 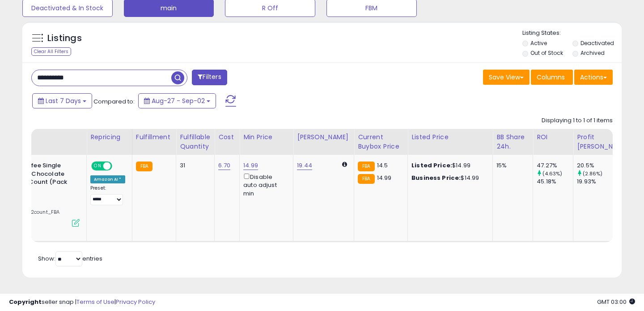 I want to click on div: Listed Price, so click(x=450, y=137).